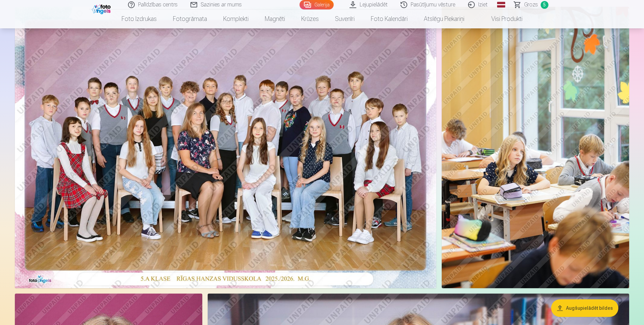 This screenshot has height=325, width=644. I want to click on a: Suvenīri, so click(345, 19).